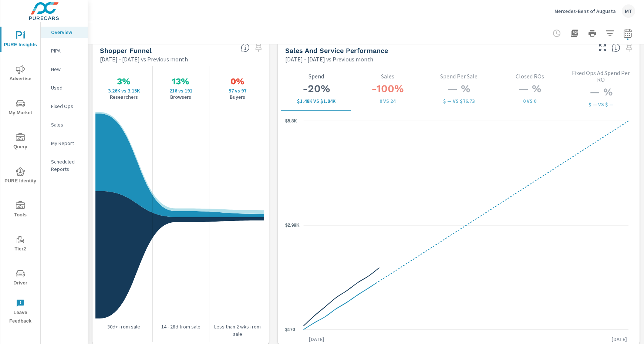 This screenshot has width=644, height=344. I want to click on div: New, so click(64, 69).